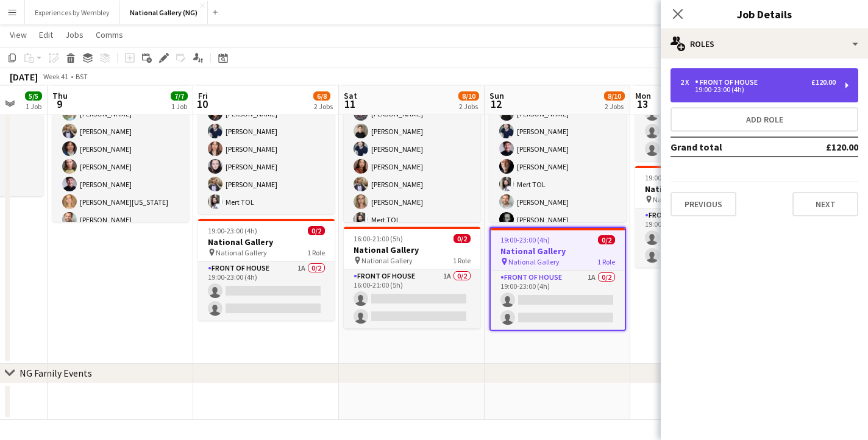  Describe the element at coordinates (496, 96) in the screenshot. I see `span: Sun` at that location.